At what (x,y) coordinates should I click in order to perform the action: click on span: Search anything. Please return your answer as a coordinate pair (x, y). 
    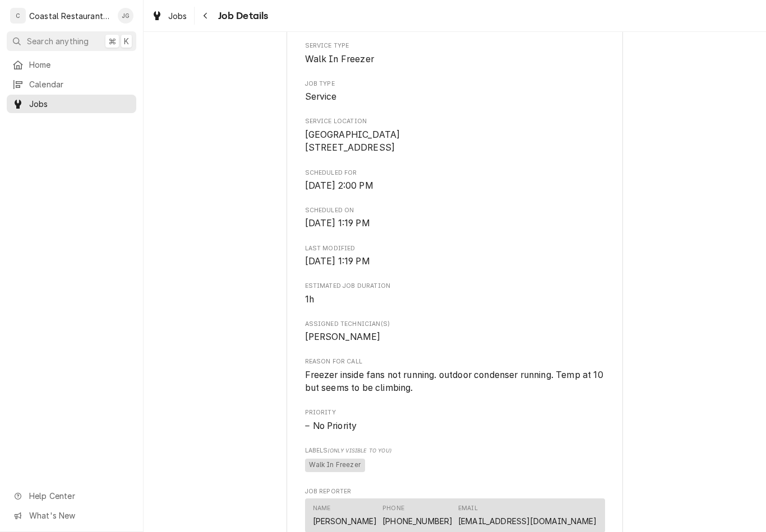
    Looking at the image, I should click on (58, 41).